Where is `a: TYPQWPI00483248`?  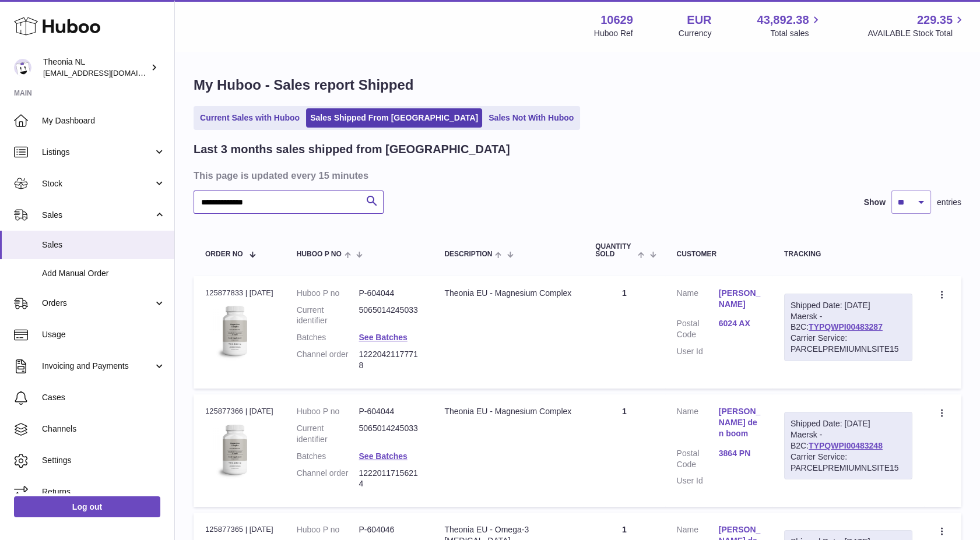 a: TYPQWPI00483248 is located at coordinates (846, 446).